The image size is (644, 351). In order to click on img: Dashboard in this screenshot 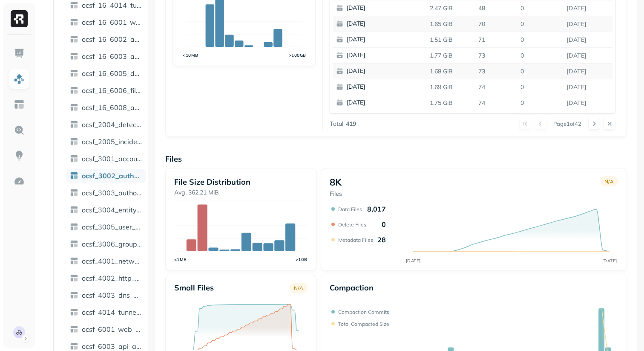, I will do `click(19, 53)`.